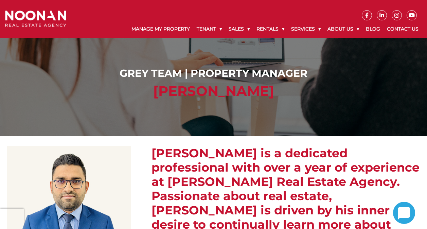 Image resolution: width=427 pixels, height=229 pixels. I want to click on a: Blog, so click(373, 29).